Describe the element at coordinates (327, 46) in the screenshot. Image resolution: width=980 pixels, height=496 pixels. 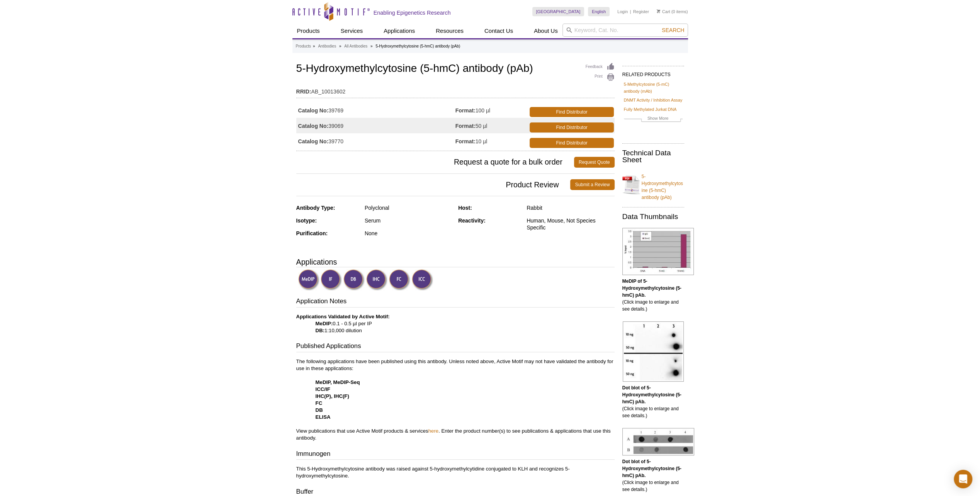
I see `a: Antibodies` at that location.